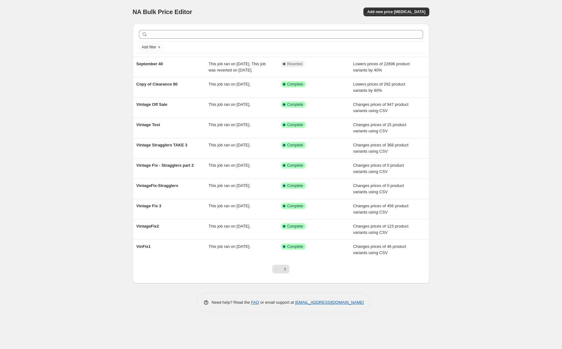 The height and width of the screenshot is (349, 562). I want to click on span: VintageFix-Stragglers, so click(157, 185).